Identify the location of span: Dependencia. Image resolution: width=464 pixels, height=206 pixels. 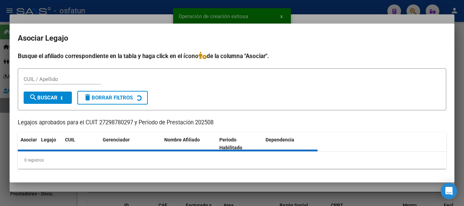
(280, 140).